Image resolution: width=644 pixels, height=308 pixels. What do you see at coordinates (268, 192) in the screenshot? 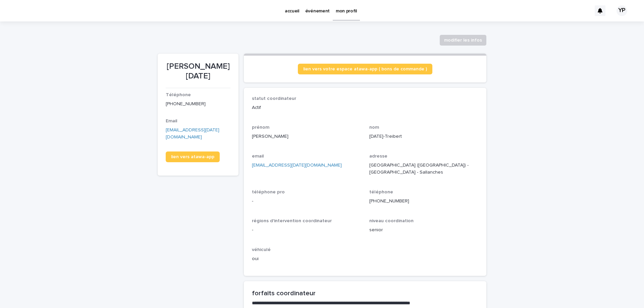
I see `span: téléphone pro` at bounding box center [268, 192].